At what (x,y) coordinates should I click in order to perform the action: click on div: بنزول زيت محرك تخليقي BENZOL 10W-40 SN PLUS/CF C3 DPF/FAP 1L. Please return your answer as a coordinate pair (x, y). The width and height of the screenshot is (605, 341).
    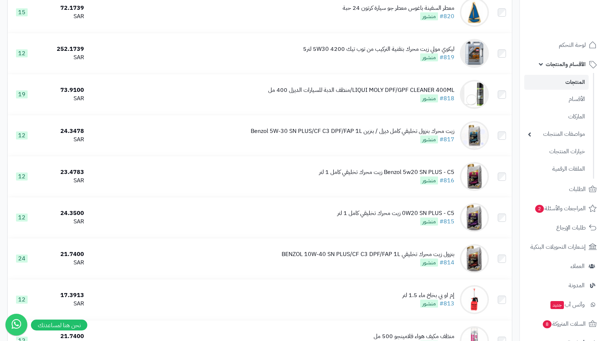
    Looking at the image, I should click on (368, 255).